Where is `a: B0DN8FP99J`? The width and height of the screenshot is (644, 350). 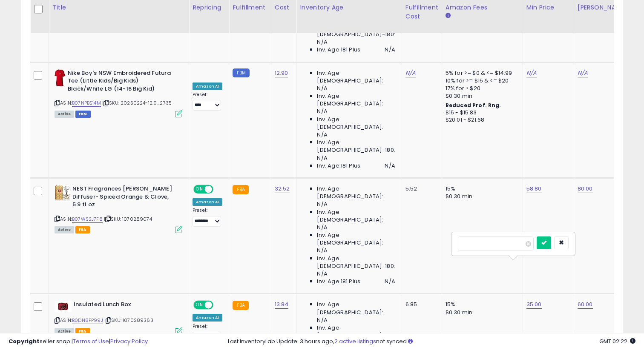
a: B0DN8FP99J is located at coordinates (87, 321).